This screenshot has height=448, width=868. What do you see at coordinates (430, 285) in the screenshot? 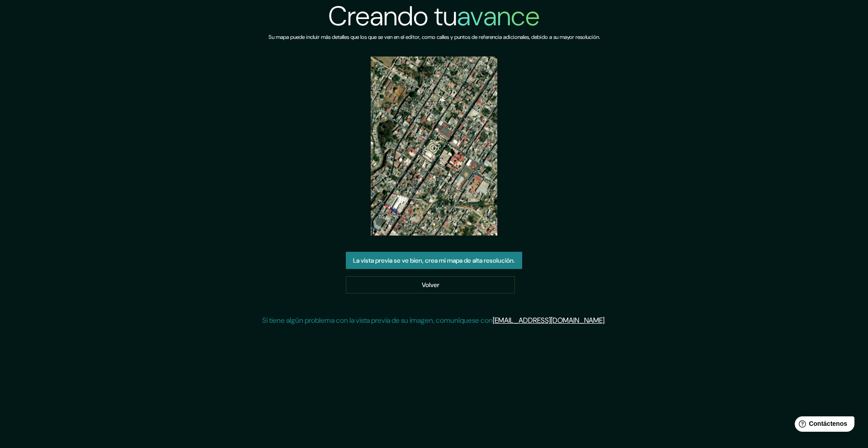
I see `font: Volver` at bounding box center [430, 285].